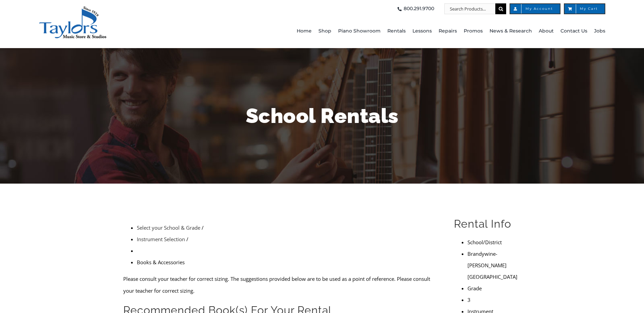 This screenshot has width=644, height=313. Describe the element at coordinates (418, 9) in the screenshot. I see `span: 800.291.9700` at that location.